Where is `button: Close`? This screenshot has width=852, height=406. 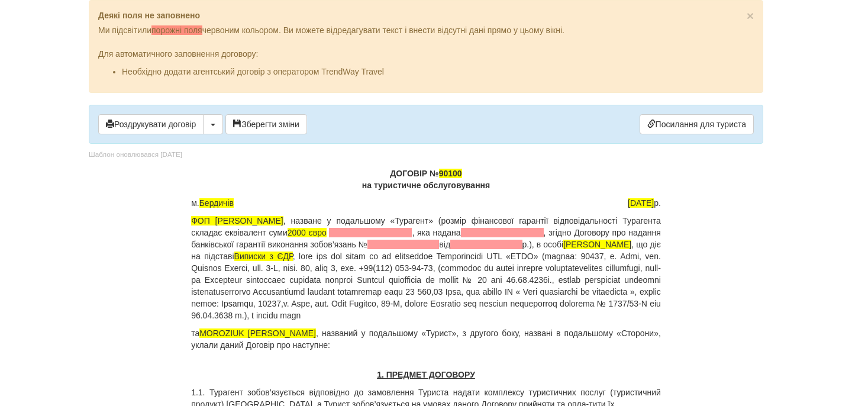
button: Close is located at coordinates (751, 15).